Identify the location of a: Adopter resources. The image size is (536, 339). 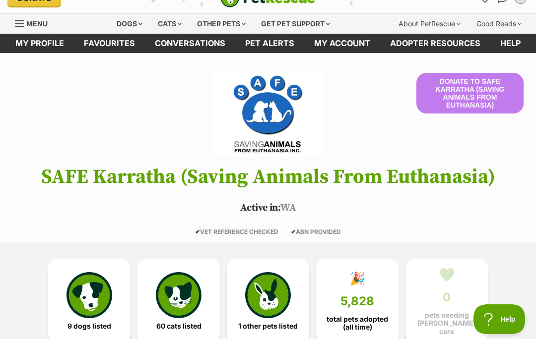
(435, 43).